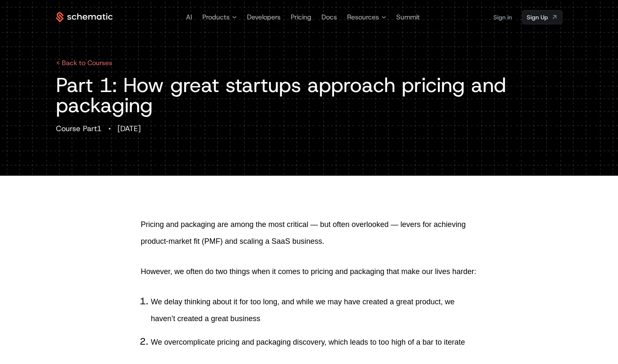 This screenshot has height=364, width=618. Describe the element at coordinates (329, 17) in the screenshot. I see `span: Docs` at that location.